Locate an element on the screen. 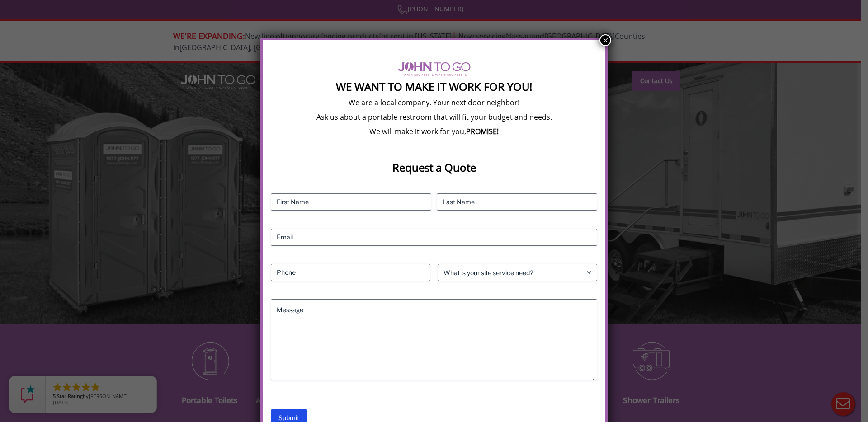  p: Ask us about a portable restroom that will fit your budget and needs. is located at coordinates (434, 117).